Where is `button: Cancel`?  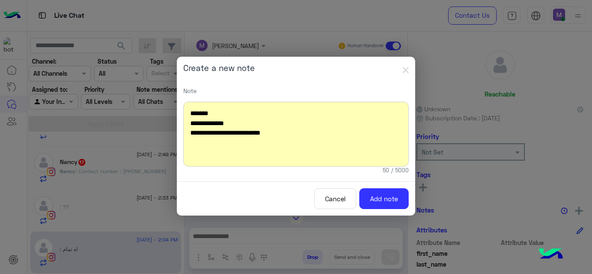 button: Cancel is located at coordinates (335, 199).